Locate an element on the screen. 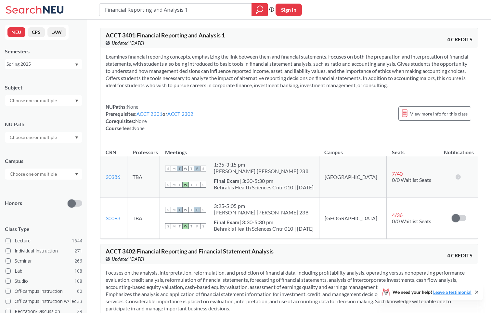 Image resolution: width=491 pixels, height=313 pixels. th: Professors is located at coordinates (144, 149).